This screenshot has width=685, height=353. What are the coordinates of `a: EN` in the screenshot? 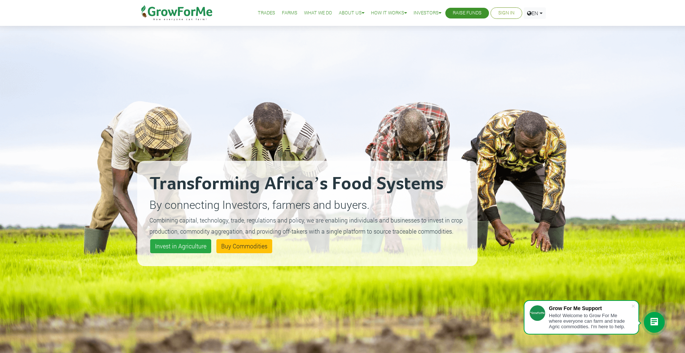 It's located at (535, 13).